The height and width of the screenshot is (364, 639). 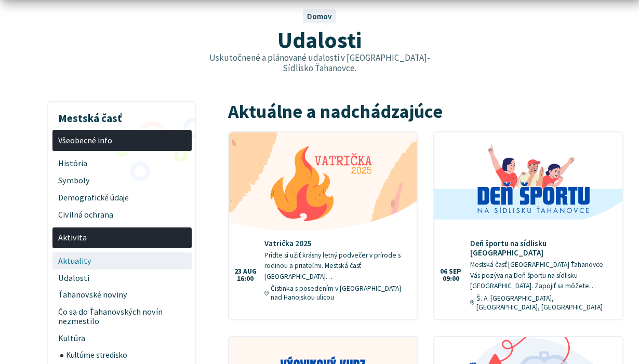 I want to click on span: 23, so click(x=238, y=271).